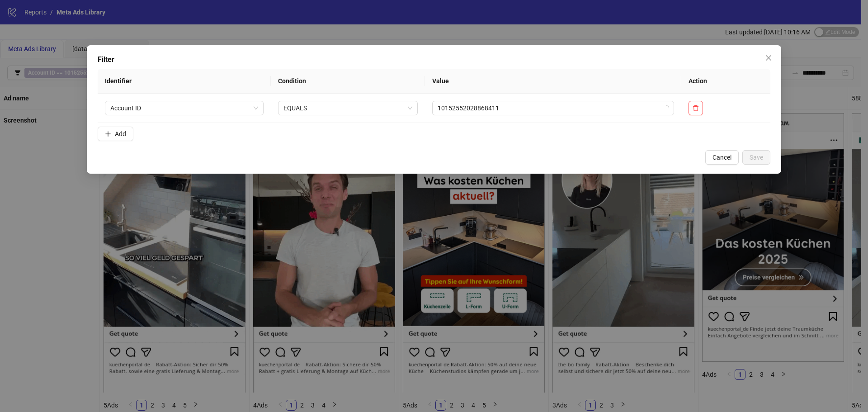 The width and height of the screenshot is (868, 412). I want to click on span: plus, so click(108, 134).